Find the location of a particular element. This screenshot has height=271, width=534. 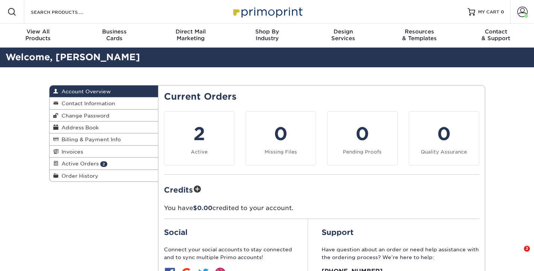

p: Connect your social accounts to stay connected and to sync multiple Primo accounts! is located at coordinates (229, 254).